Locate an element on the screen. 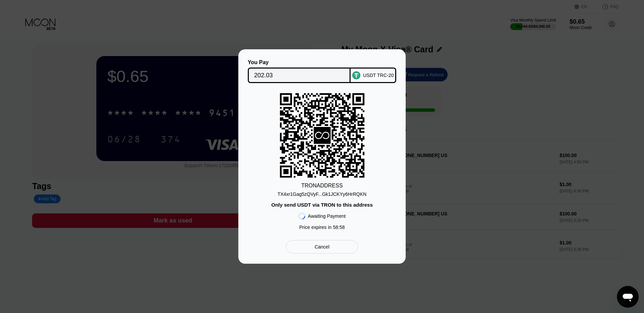 This screenshot has height=313, width=644. div: USDT TRC-20 is located at coordinates (378, 76).